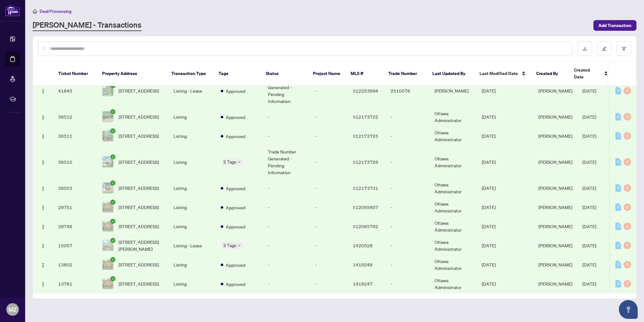 This screenshot has width=644, height=322. Describe the element at coordinates (365, 162) in the screenshot. I see `span: X12173729` at that location.